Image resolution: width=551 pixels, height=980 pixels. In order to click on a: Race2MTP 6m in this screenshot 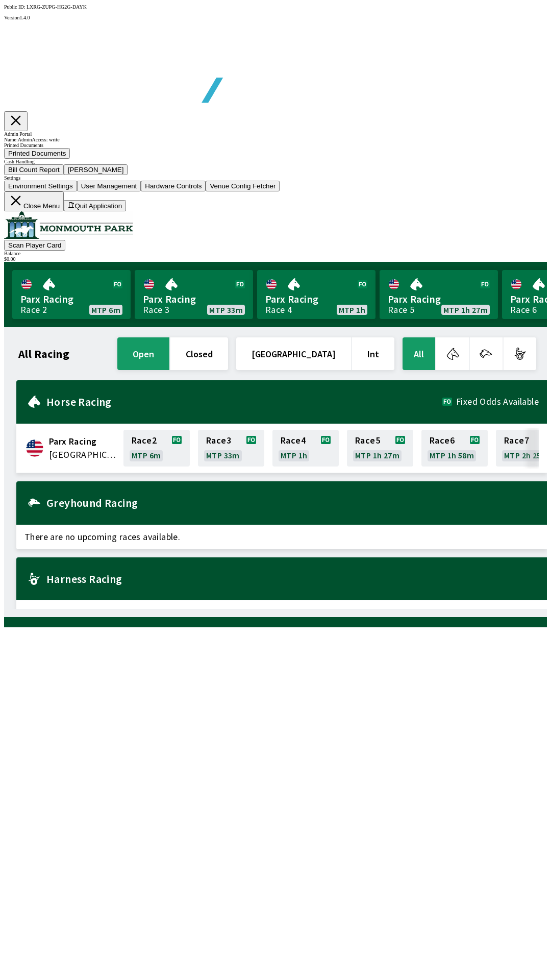, I will do `click(157, 448)`.